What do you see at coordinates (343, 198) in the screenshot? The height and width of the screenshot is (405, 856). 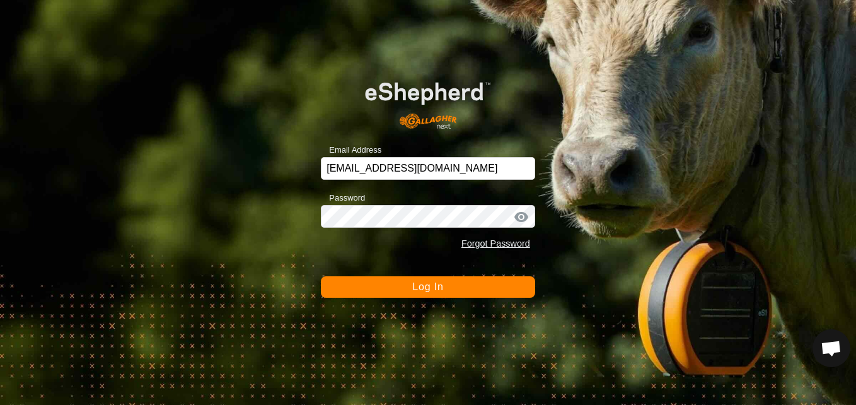 I see `label: Password` at bounding box center [343, 198].